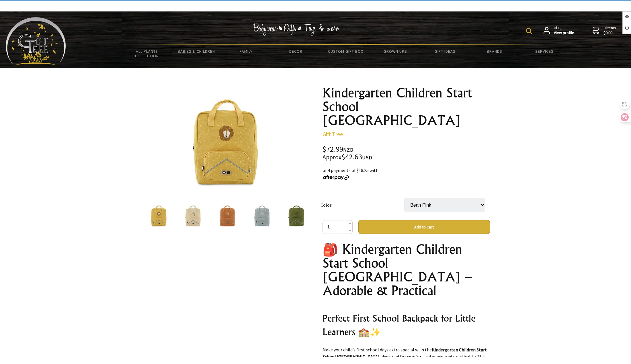  What do you see at coordinates (564, 33) in the screenshot?
I see `strong: View profile` at bounding box center [564, 33].